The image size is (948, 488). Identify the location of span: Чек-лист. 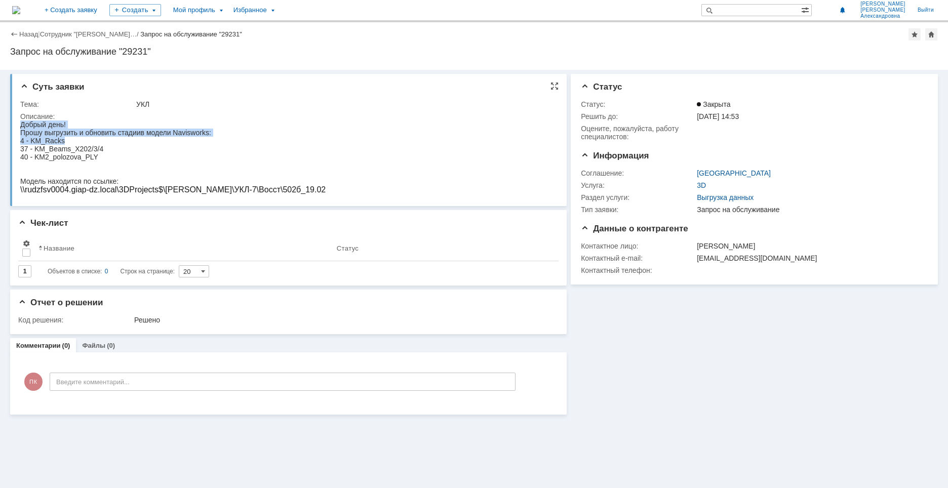
(43, 223).